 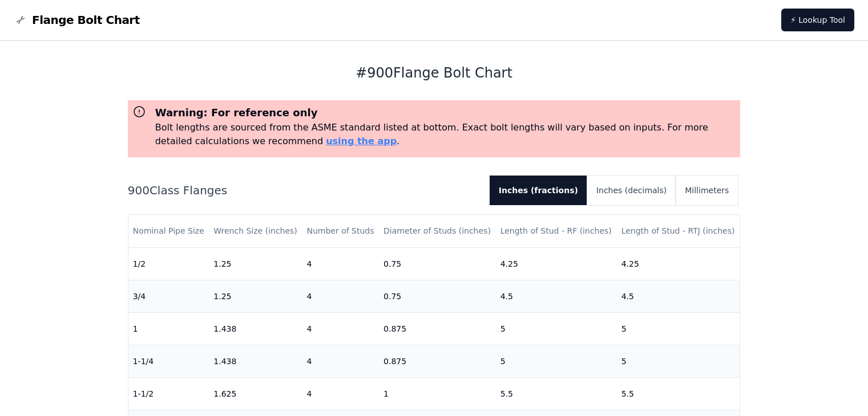 What do you see at coordinates (538, 190) in the screenshot?
I see `button: Inches (fractions)` at bounding box center [538, 190].